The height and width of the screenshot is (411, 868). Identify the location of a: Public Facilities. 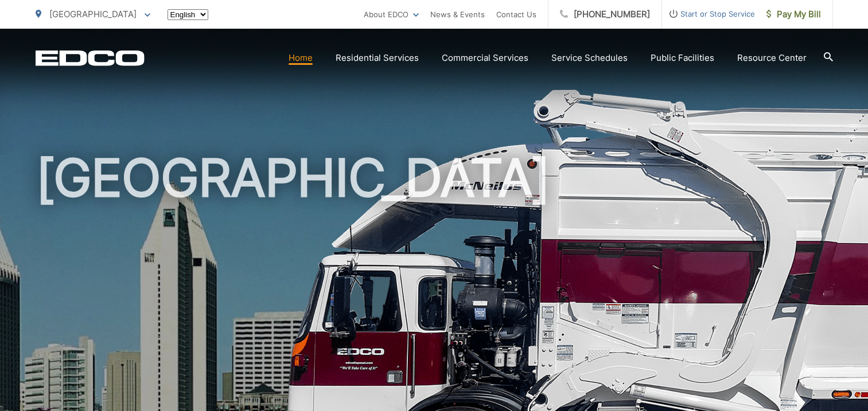
(682, 58).